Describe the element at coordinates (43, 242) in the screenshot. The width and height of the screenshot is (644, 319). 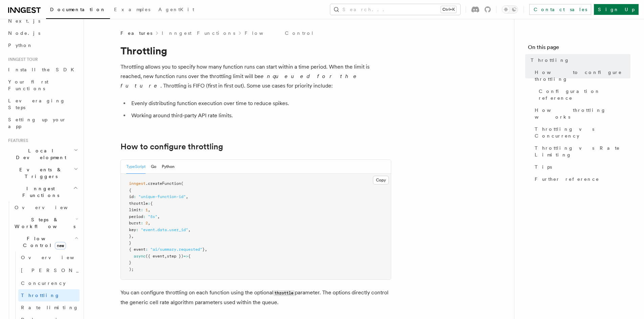
I see `span: Flow Control` at that location.